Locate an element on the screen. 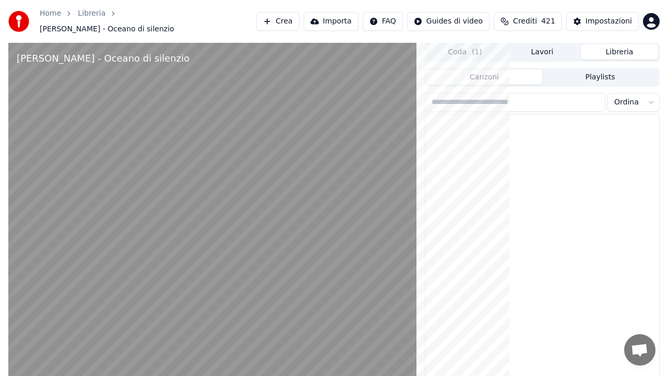 Image resolution: width=668 pixels, height=376 pixels. span: 421 is located at coordinates (548, 21).